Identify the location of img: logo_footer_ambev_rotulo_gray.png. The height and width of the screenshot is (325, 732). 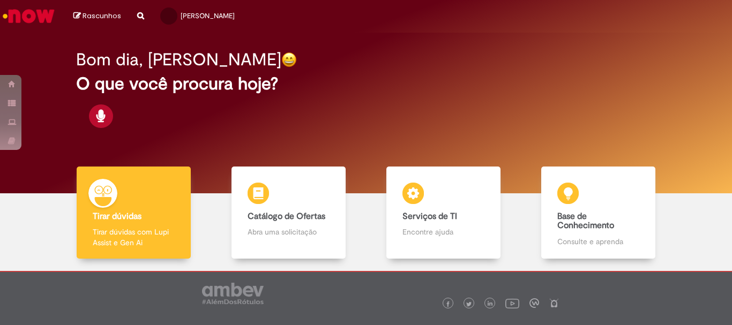
(233, 294).